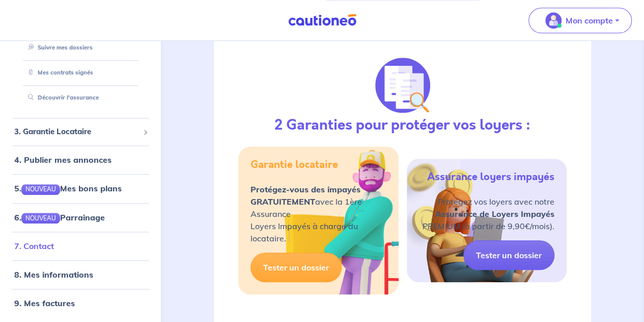 This screenshot has height=322, width=644. I want to click on h3: 2 Garanties pour protéger vos loyers :, so click(403, 126).